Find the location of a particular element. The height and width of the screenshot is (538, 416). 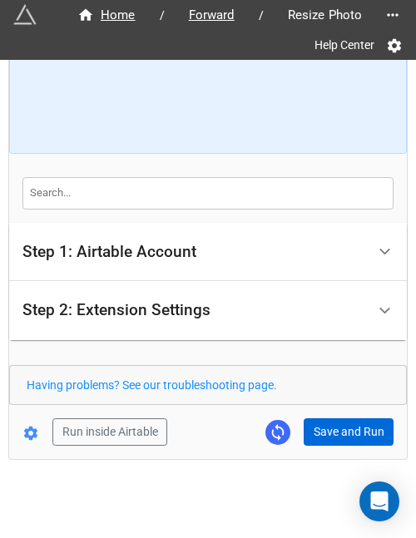

a: Forward is located at coordinates (211, 15).